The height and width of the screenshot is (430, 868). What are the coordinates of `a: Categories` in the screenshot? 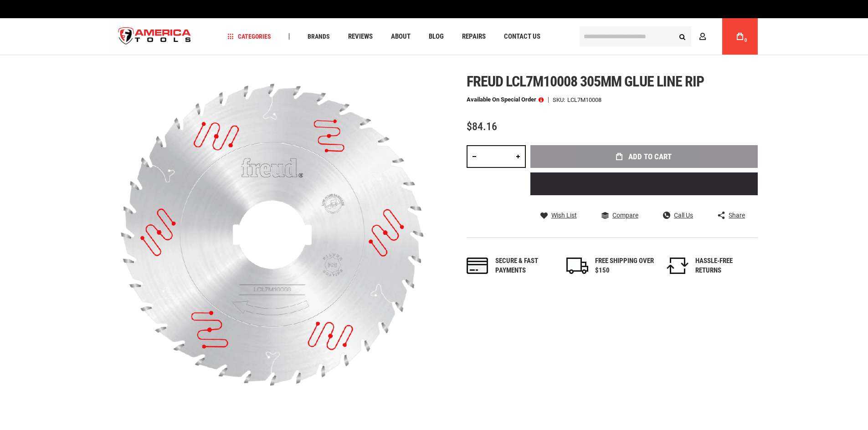 It's located at (249, 37).